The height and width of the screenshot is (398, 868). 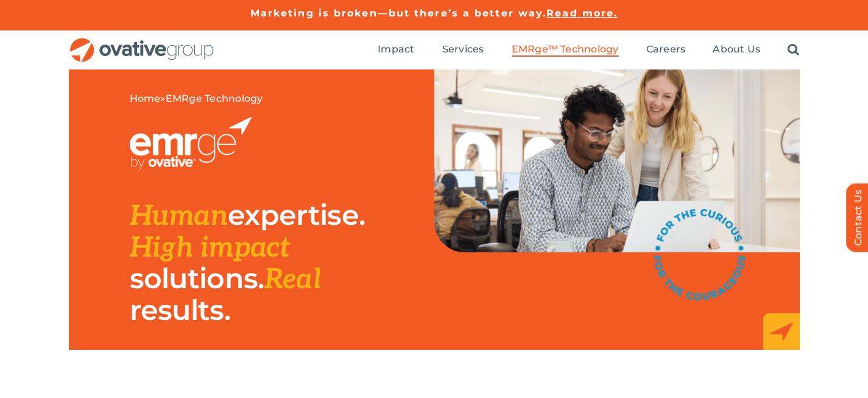 What do you see at coordinates (666, 50) in the screenshot?
I see `a: Careers` at bounding box center [666, 50].